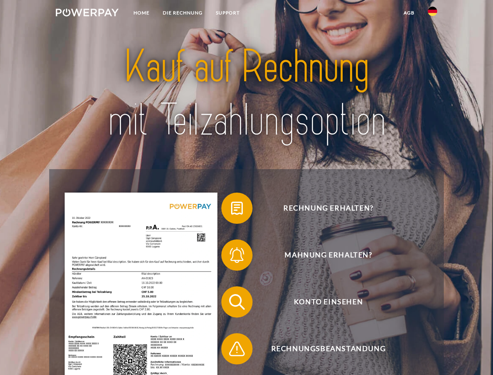  Describe the element at coordinates (328, 349) in the screenshot. I see `span: Rechnungsbeanstandung` at that location.